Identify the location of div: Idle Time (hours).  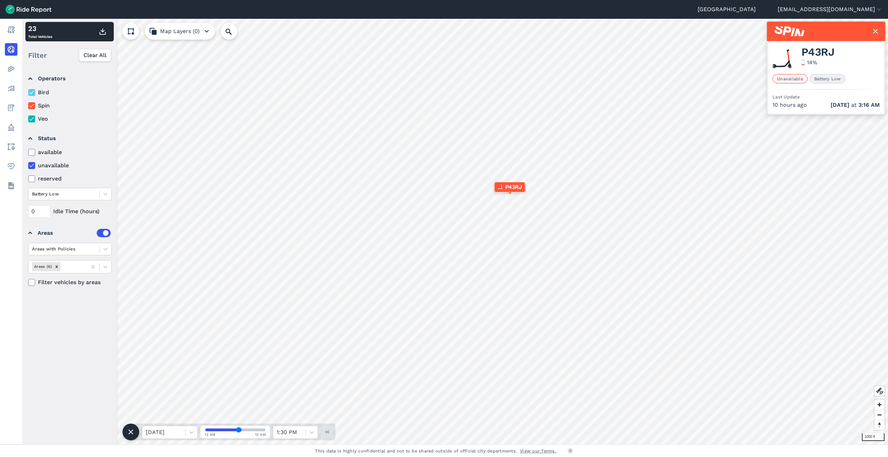
(70, 212).